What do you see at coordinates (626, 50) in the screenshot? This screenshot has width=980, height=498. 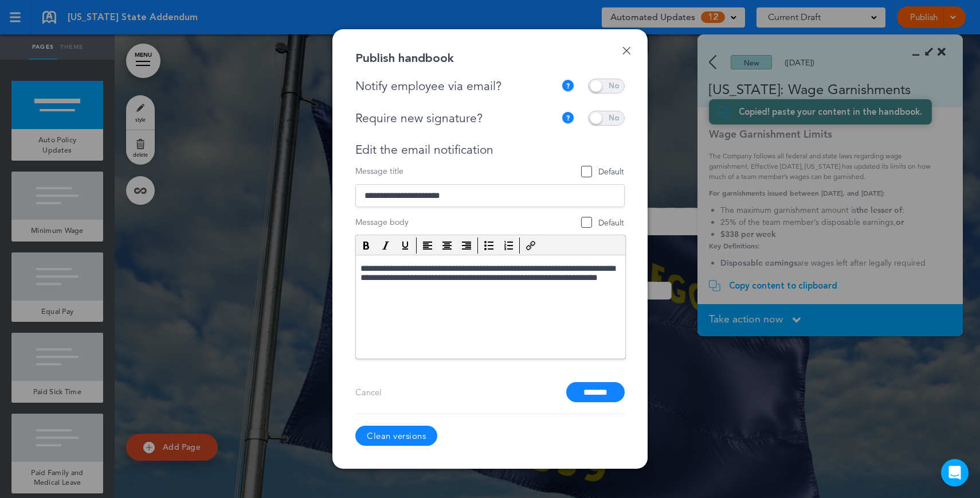 I see `a: Done` at bounding box center [626, 50].